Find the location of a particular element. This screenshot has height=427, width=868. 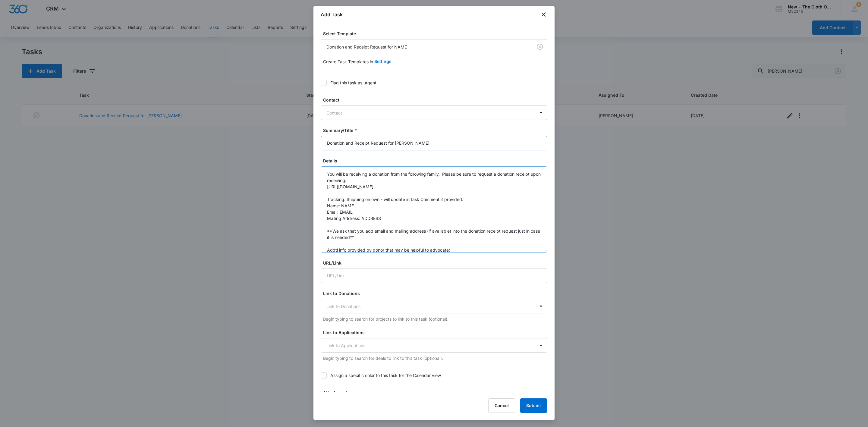

p: Begin typing to search for projects to link to this task (optional). is located at coordinates (436, 319).